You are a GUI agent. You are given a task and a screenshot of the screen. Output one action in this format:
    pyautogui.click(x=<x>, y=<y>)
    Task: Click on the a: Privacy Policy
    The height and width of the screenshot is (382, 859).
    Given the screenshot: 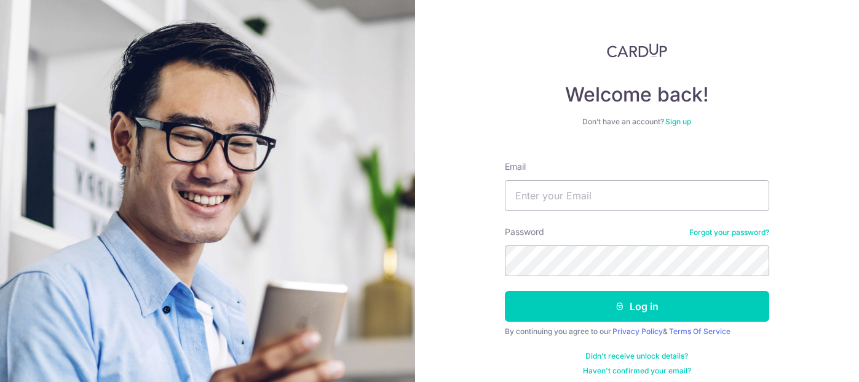 What is the action you would take?
    pyautogui.click(x=637, y=331)
    